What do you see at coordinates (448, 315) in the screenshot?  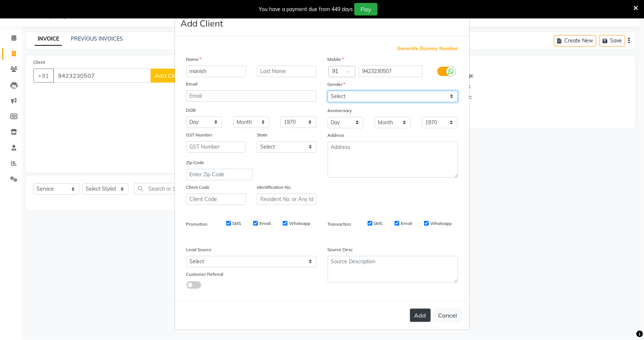 I see `button: Cancel` at bounding box center [448, 315].